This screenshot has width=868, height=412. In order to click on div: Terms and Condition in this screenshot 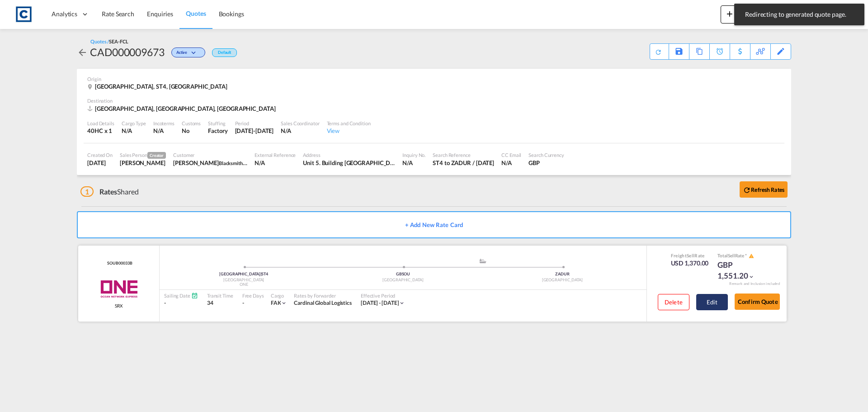, I will do `click(348, 123)`.